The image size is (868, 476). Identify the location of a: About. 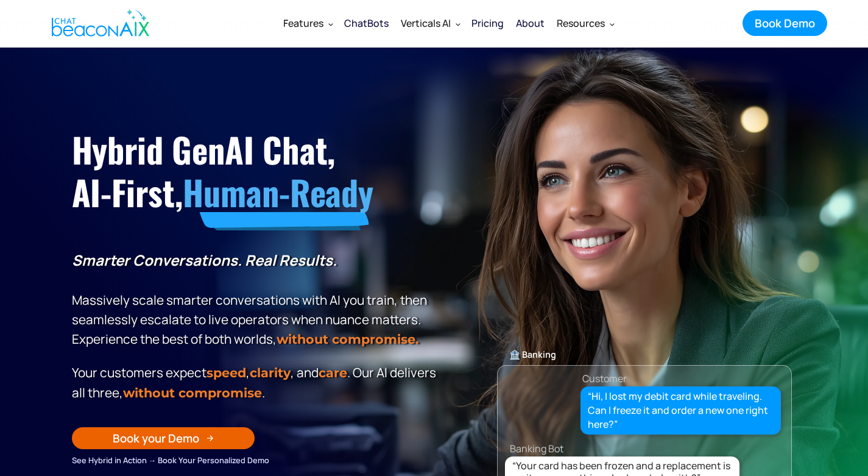
(530, 23).